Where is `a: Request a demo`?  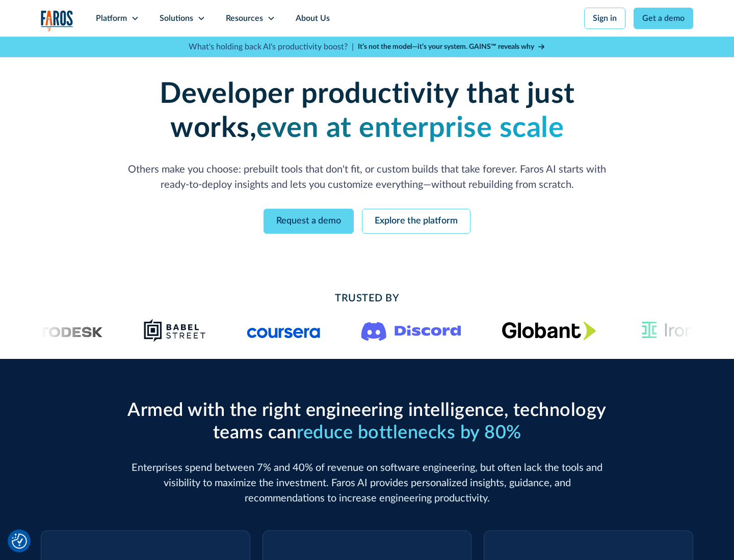
a: Request a demo is located at coordinates (308, 221).